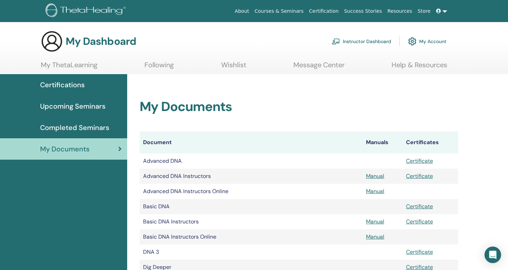 The width and height of the screenshot is (508, 270). What do you see at coordinates (251, 161) in the screenshot?
I see `td: Advanced DNA` at bounding box center [251, 161].